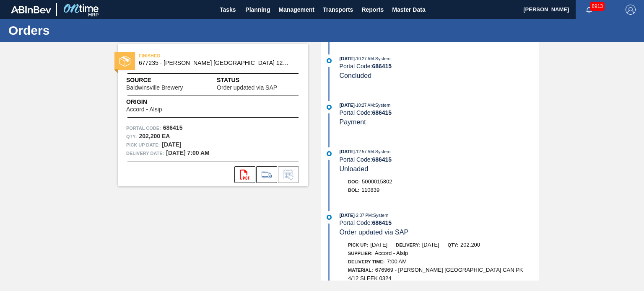  Describe the element at coordinates (631, 10) in the screenshot. I see `img: Logout` at that location.